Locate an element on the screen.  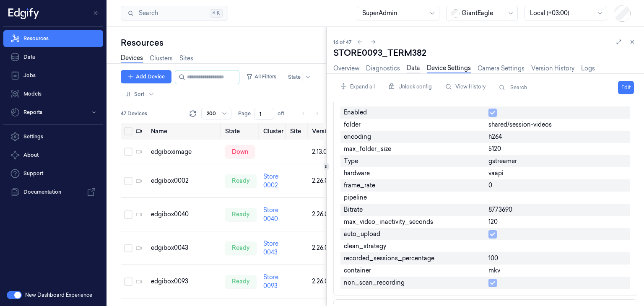
span: folder is located at coordinates (352, 125).